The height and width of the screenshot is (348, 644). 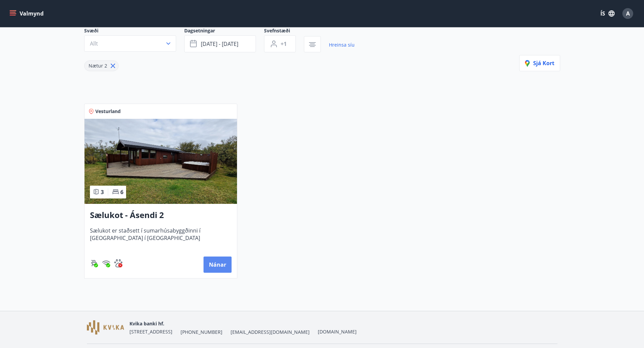 What do you see at coordinates (134, 32) in the screenshot?
I see `span: Svæði` at bounding box center [134, 32].